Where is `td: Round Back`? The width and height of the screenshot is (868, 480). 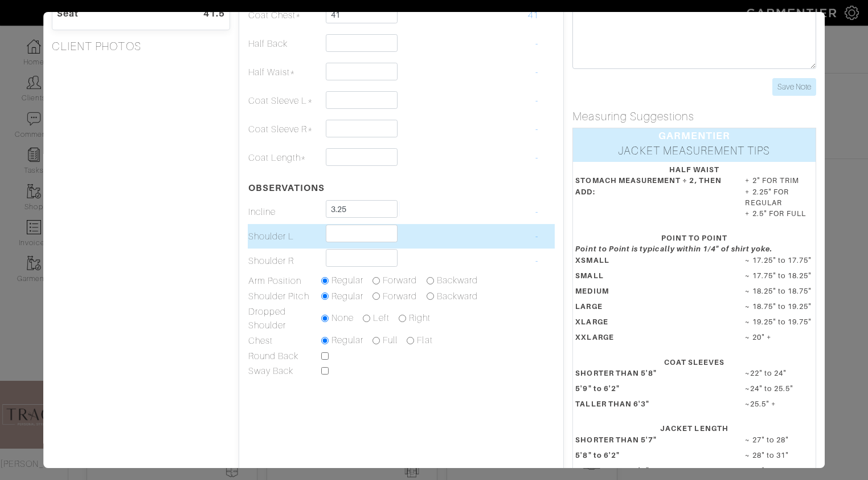 td: Round Back is located at coordinates (284, 356).